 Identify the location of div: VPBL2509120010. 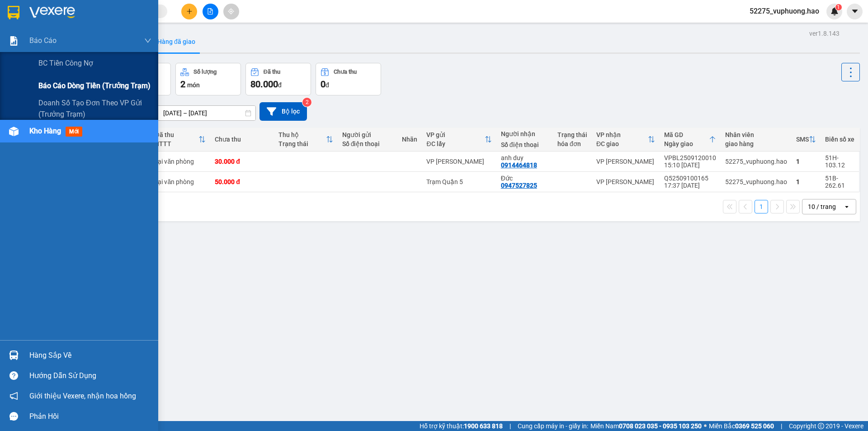
(690, 158).